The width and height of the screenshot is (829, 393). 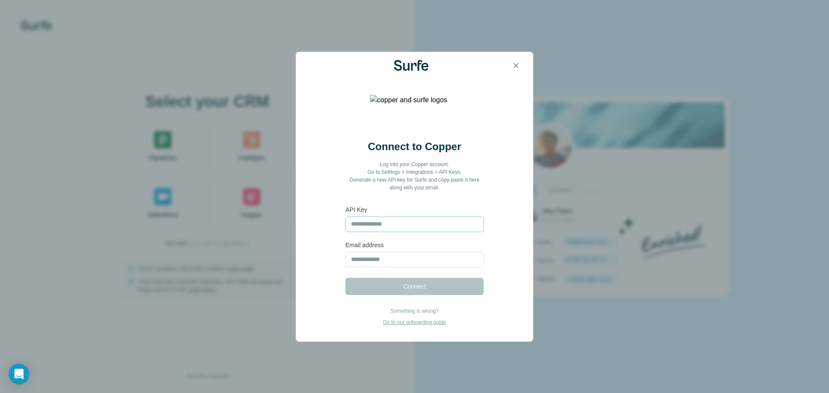 I want to click on h2: Connect to Copper, so click(x=415, y=147).